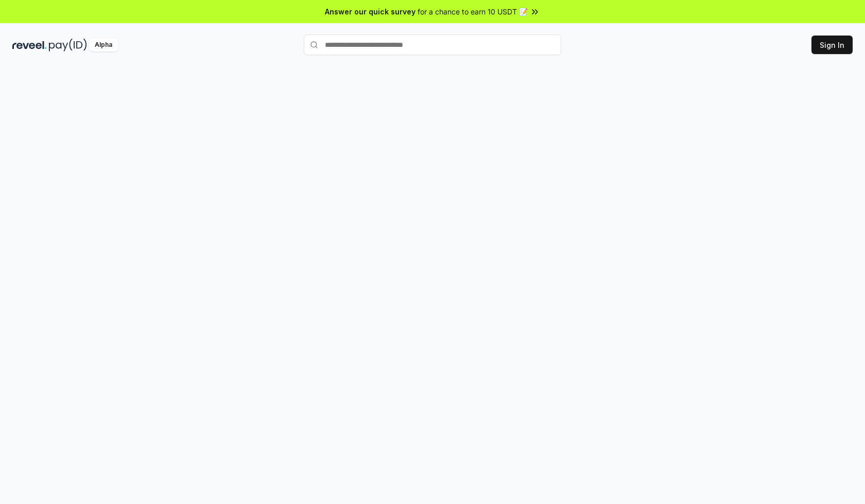  I want to click on button: Sign In, so click(832, 45).